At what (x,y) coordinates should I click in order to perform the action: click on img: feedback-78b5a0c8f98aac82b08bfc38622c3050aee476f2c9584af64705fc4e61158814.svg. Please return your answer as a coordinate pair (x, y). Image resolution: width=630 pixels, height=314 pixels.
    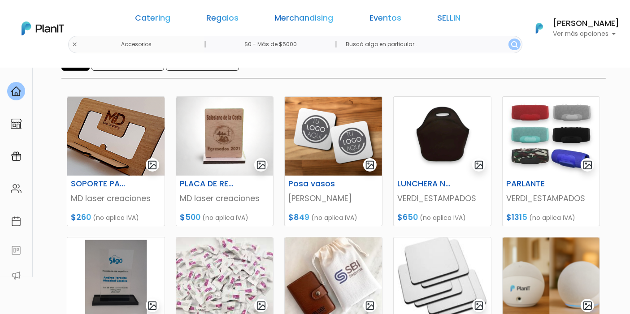
    Looking at the image, I should click on (16, 251).